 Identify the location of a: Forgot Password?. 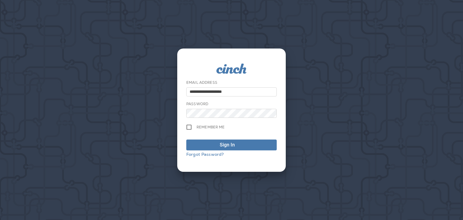
(205, 154).